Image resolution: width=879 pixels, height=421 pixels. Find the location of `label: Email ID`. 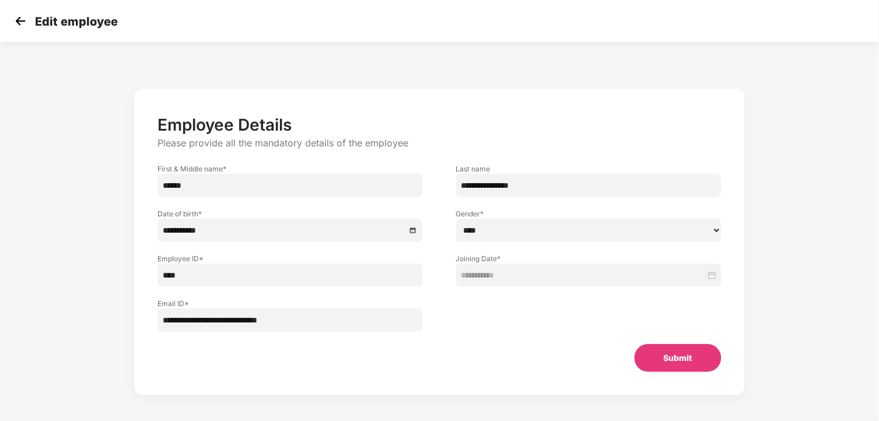

label: Email ID is located at coordinates (290, 303).